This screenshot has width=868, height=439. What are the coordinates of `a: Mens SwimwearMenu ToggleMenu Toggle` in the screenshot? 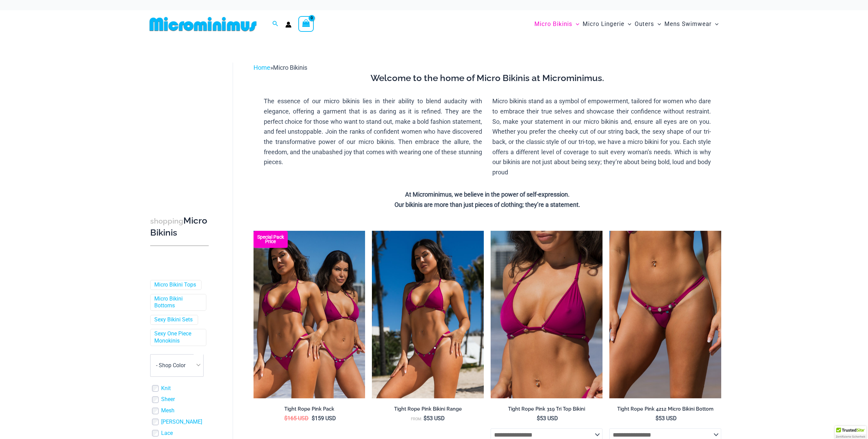 It's located at (691, 24).